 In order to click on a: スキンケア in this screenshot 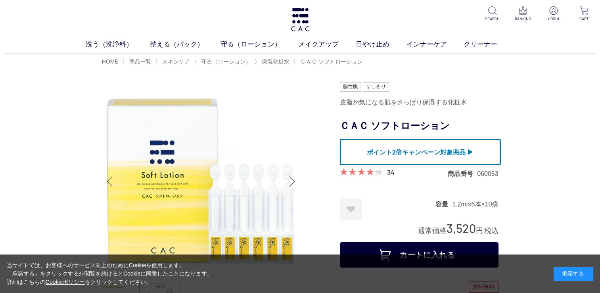, I will do `click(175, 61)`.